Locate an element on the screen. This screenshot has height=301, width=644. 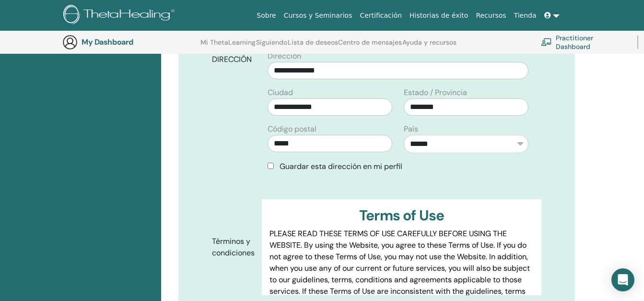
div: Open Intercom Messenger is located at coordinates (623, 280).